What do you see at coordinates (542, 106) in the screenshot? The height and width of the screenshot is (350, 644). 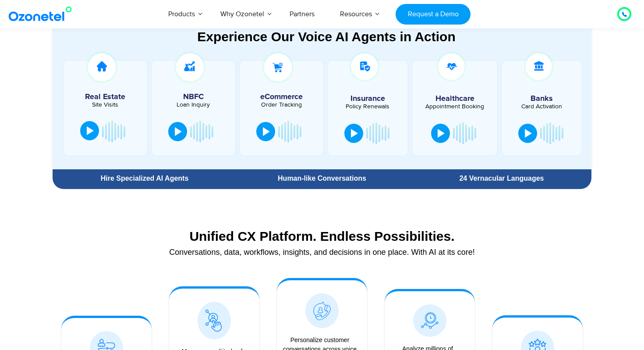 I see `div: Card Activation` at bounding box center [542, 106].